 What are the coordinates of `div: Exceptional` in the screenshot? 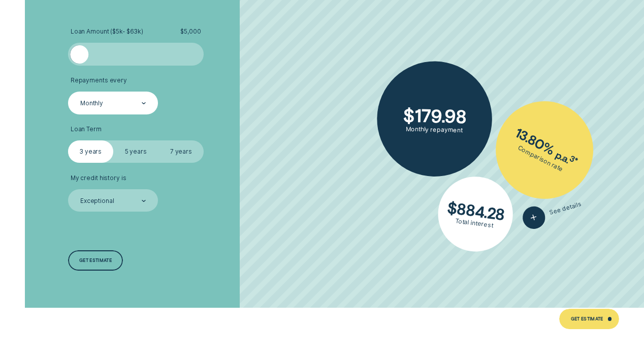 It's located at (97, 201).